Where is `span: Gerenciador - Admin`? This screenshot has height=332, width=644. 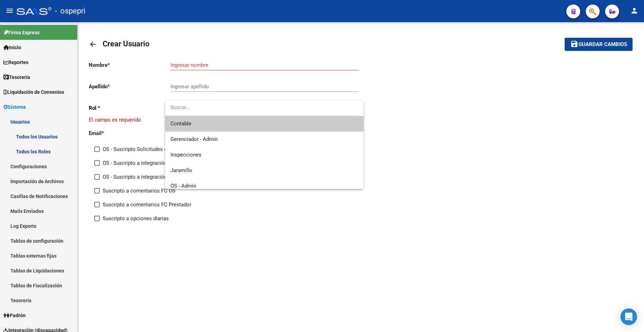 span: Gerenciador - Admin is located at coordinates (194, 139).